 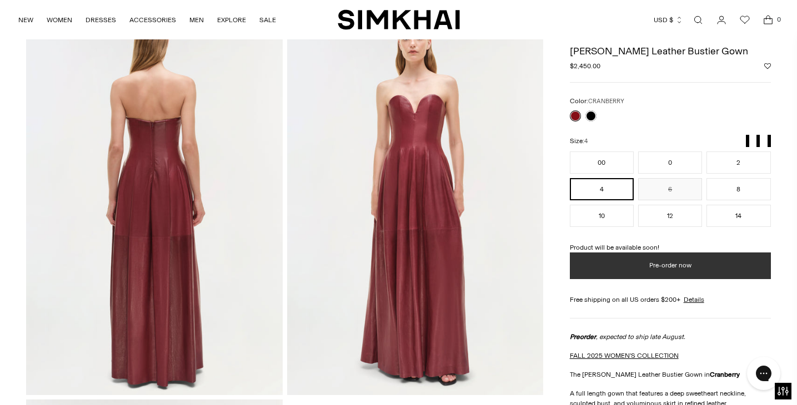 What do you see at coordinates (725, 375) in the screenshot?
I see `strong: Cranberry` at bounding box center [725, 375].